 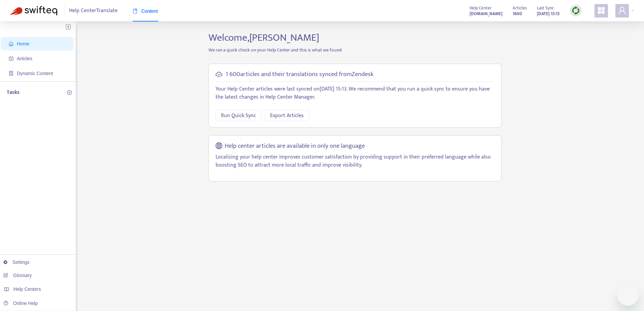 What do you see at coordinates (518, 14) in the screenshot?
I see `strong: 1600` at bounding box center [518, 14].